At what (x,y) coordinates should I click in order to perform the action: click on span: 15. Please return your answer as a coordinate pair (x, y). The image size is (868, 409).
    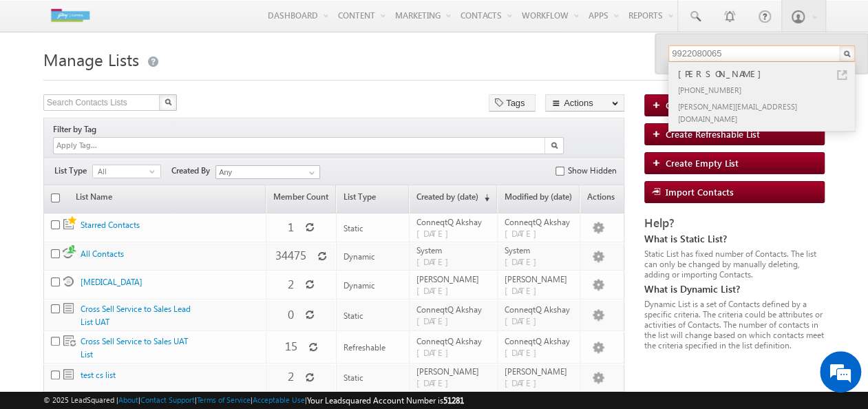
    Looking at the image, I should click on (291, 345).